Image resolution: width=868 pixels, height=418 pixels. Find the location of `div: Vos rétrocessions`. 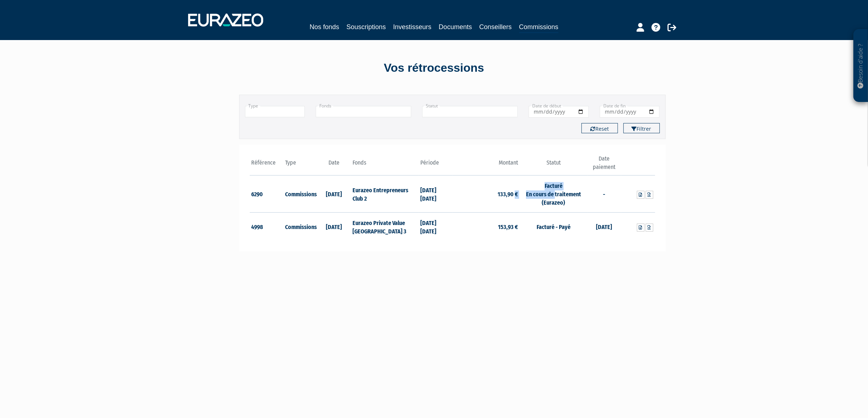

div: Vos rétrocessions is located at coordinates (434, 69).